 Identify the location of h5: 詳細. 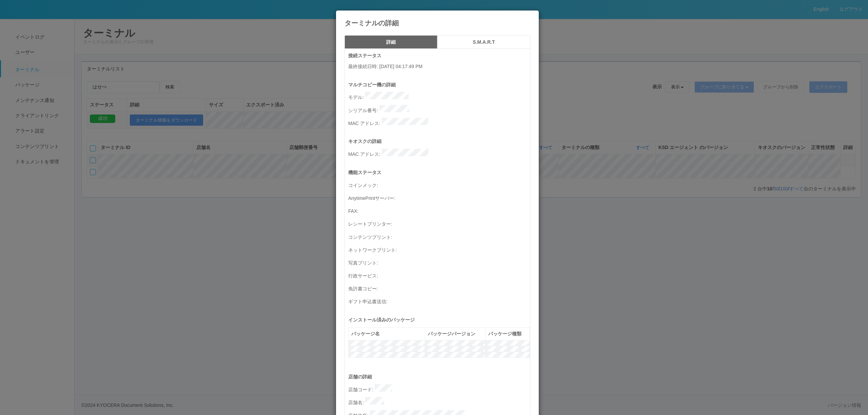
(391, 42).